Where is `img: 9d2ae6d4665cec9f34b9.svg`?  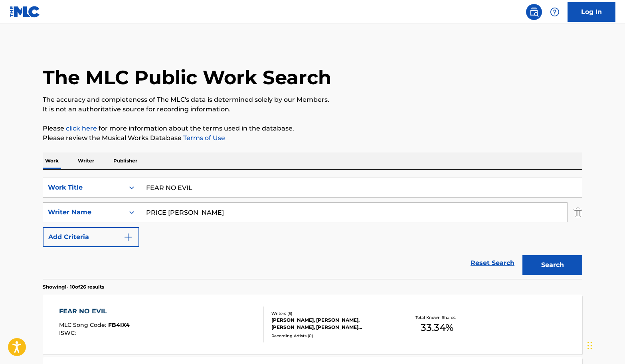
img: 9d2ae6d4665cec9f34b9.svg is located at coordinates (128, 237).